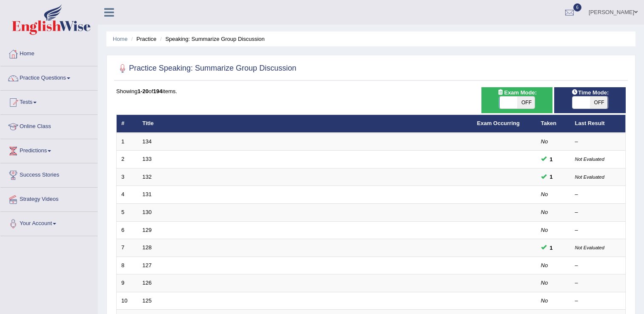 The height and width of the screenshot is (314, 644). I want to click on a: 133, so click(147, 159).